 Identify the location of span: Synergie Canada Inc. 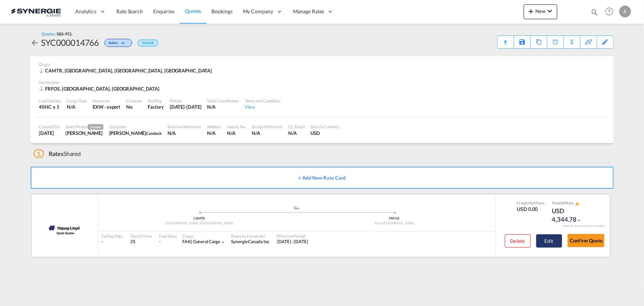
(250, 241).